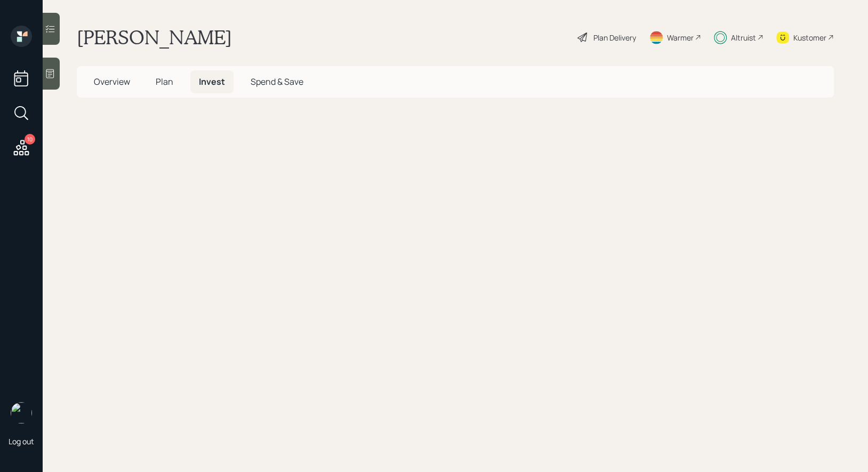 This screenshot has height=472, width=868. I want to click on div: Warmer, so click(680, 37).